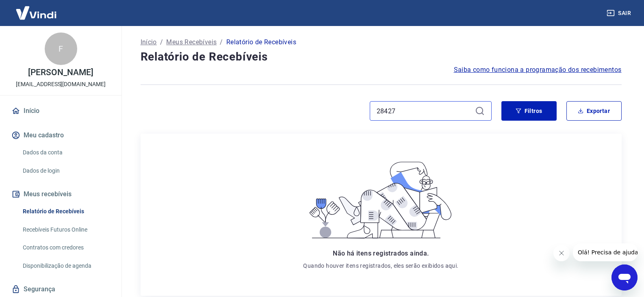  I want to click on button: Meus recebíveis, so click(61, 194).